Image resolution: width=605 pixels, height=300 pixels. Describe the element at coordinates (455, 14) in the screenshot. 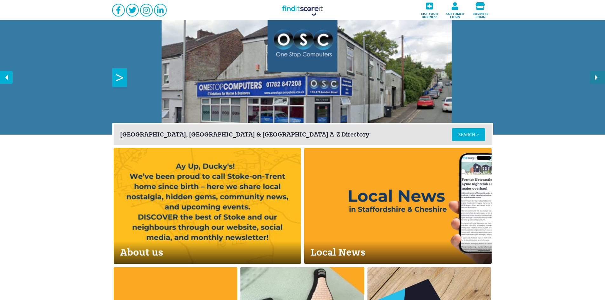

I see `span: Customer login` at that location.